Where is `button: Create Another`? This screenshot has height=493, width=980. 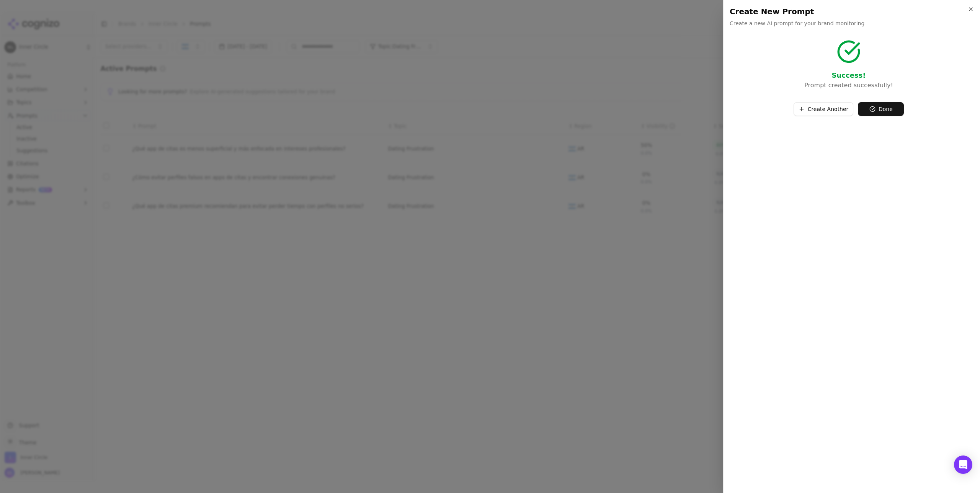
button: Create Another is located at coordinates (823, 109).